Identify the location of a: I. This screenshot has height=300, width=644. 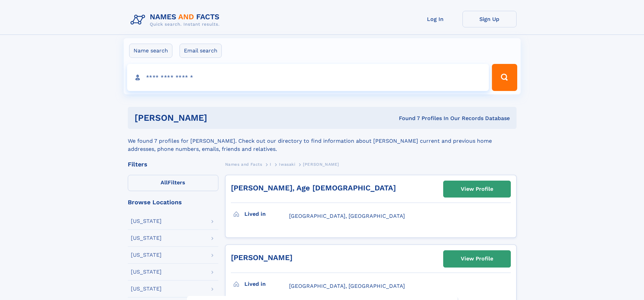
(271, 164).